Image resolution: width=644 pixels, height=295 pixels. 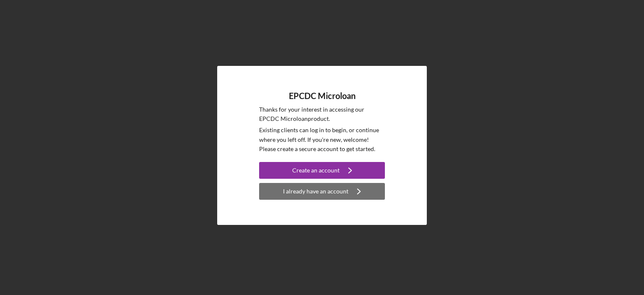 I want to click on p: Existing clients can log in to begin, or continue where you left off. If you're new, welcome! Ple..., so click(x=322, y=139).